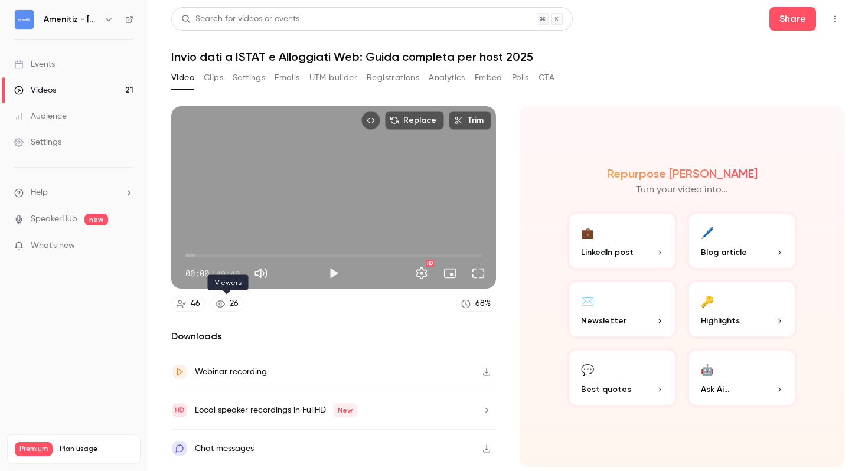 The width and height of the screenshot is (868, 471). What do you see at coordinates (96, 220) in the screenshot?
I see `span: new` at bounding box center [96, 220].